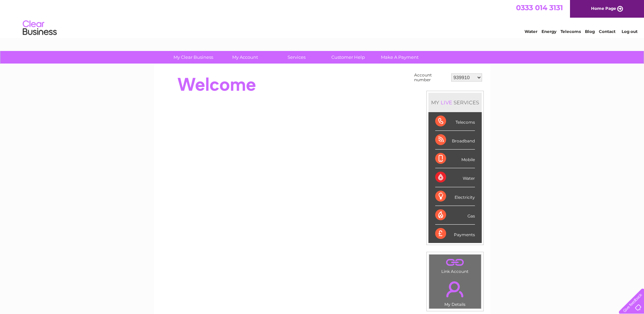  I want to click on a: My Account, so click(245, 57).